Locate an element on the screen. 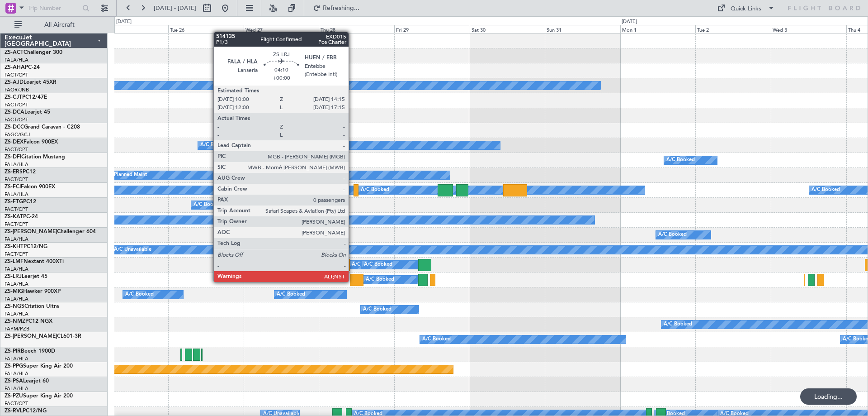 This screenshot has height=416, width=868. a: ZS-AHAPC-24 is located at coordinates (22, 67).